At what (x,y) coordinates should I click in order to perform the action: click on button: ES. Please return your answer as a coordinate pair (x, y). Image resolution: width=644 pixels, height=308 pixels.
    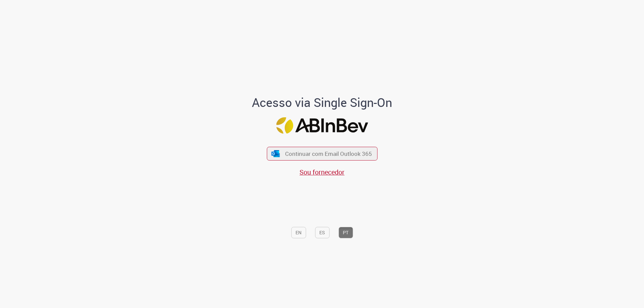
    Looking at the image, I should click on (322, 232).